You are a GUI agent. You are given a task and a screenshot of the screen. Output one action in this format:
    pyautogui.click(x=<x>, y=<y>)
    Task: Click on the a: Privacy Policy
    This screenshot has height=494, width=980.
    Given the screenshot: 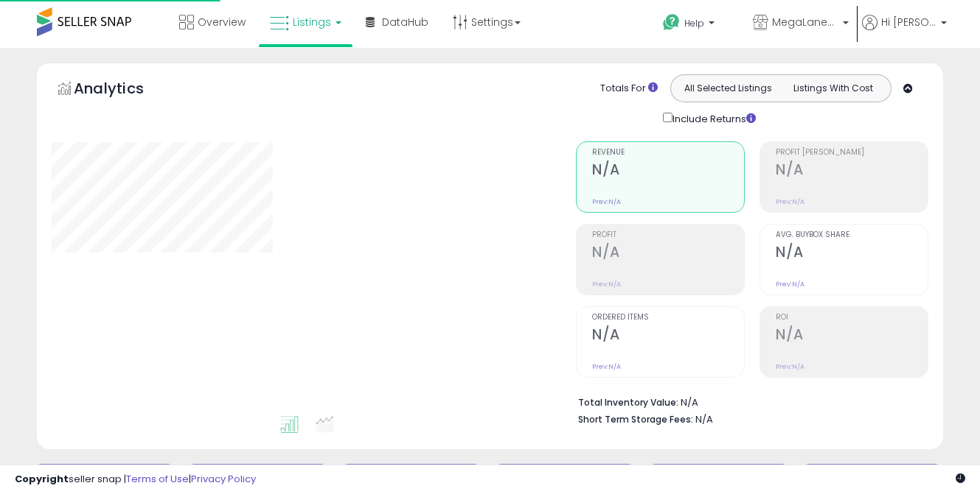 What is the action you would take?
    pyautogui.click(x=224, y=479)
    